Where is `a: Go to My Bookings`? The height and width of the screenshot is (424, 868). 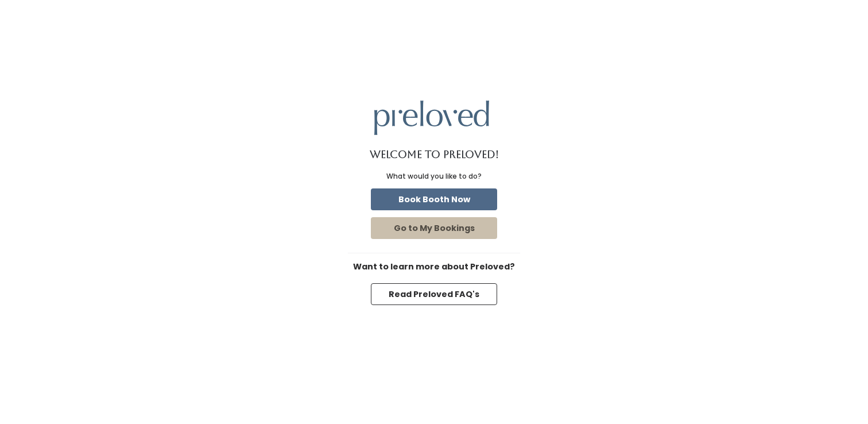 a: Go to My Bookings is located at coordinates (434, 228).